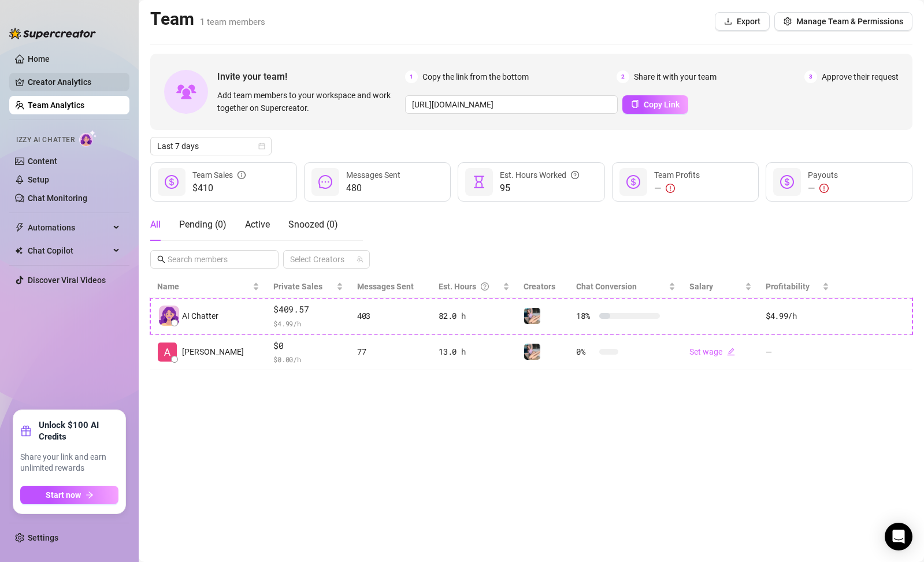 Image resolution: width=924 pixels, height=562 pixels. What do you see at coordinates (391, 316) in the screenshot?
I see `div: 403` at bounding box center [391, 316].